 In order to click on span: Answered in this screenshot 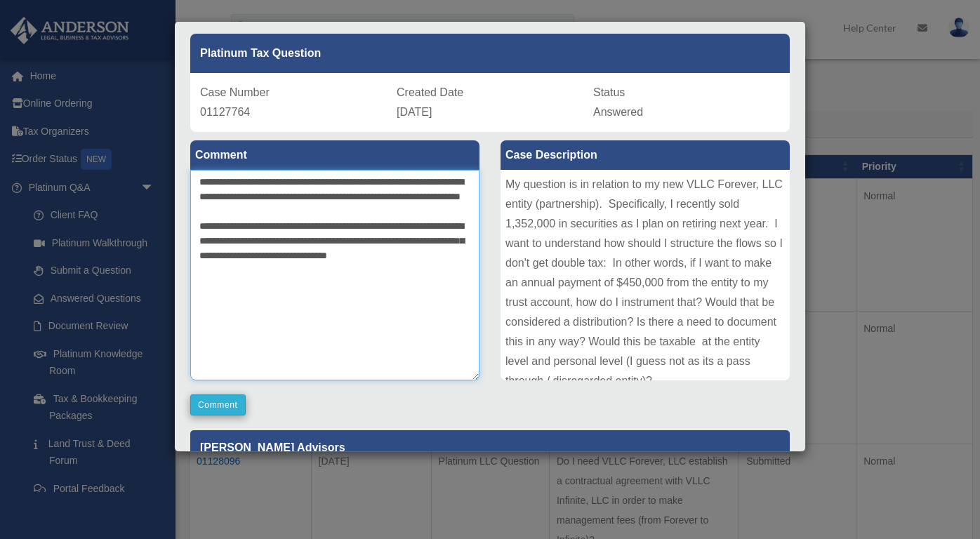, I will do `click(618, 112)`.